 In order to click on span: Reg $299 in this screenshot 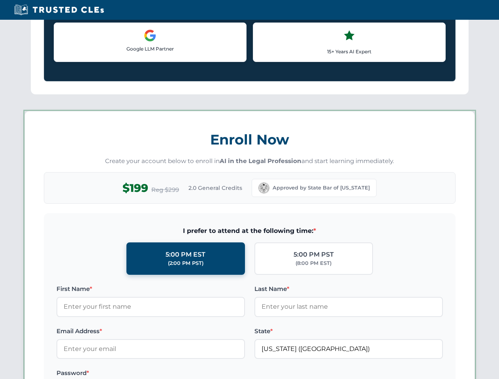, I will do `click(165, 190)`.